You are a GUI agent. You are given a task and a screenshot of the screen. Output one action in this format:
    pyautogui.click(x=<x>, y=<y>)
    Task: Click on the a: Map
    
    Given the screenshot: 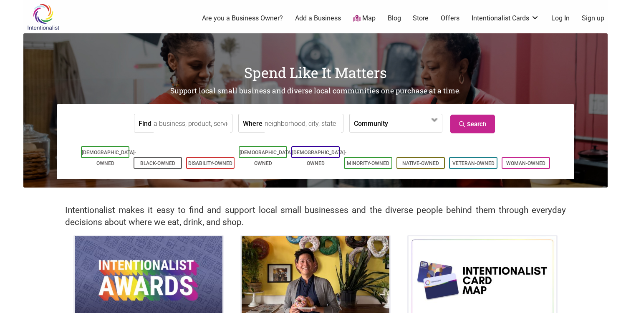 What is the action you would take?
    pyautogui.click(x=364, y=18)
    